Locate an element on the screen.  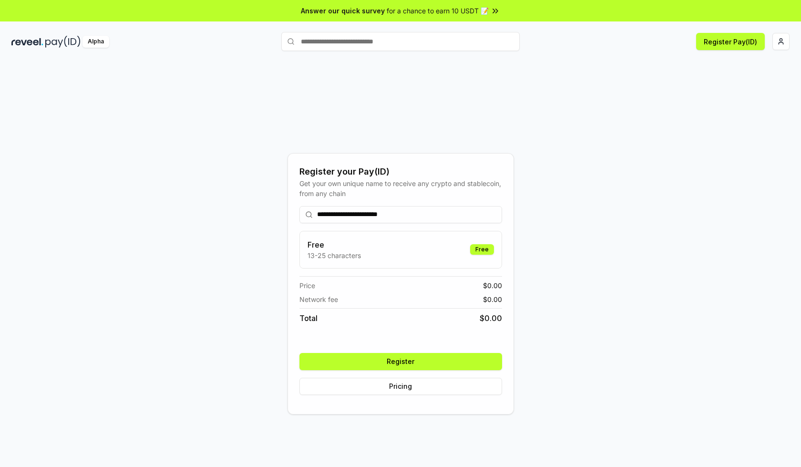
span: Total is located at coordinates (309, 318).